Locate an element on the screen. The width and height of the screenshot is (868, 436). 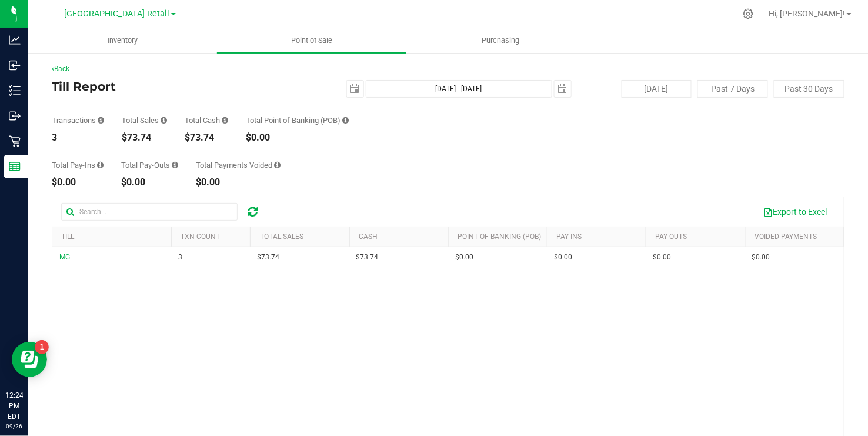
i: Sum of all successful, non-voided payment transaction amounts (excluding tips and transaction fee... is located at coordinates (164, 120).